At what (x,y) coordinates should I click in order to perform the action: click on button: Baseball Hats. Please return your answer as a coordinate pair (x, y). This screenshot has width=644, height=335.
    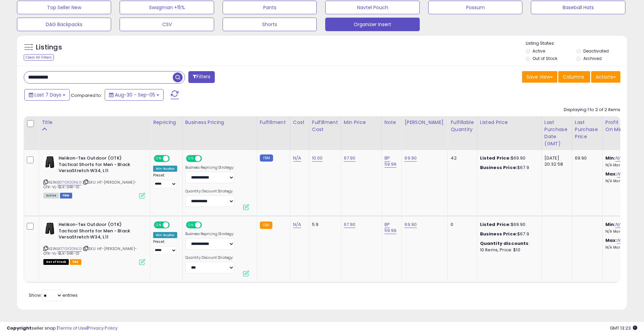
    Looking at the image, I should click on (578, 8).